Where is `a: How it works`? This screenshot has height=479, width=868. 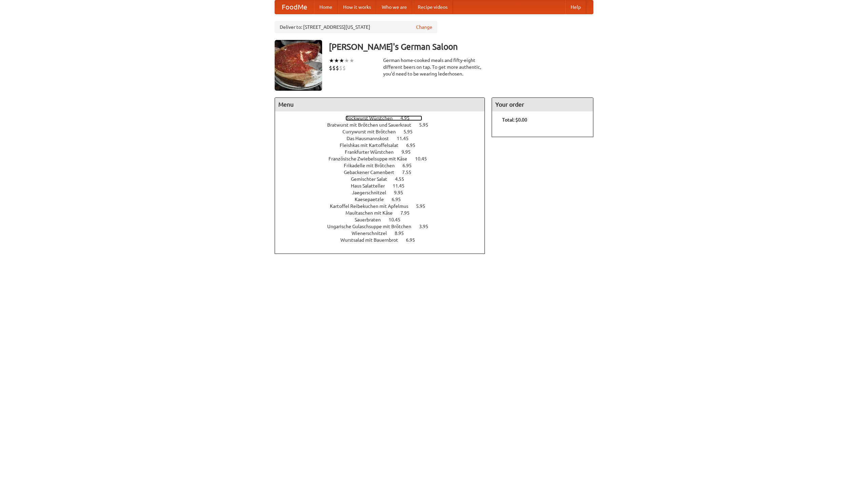
a: How it works is located at coordinates (357, 7).